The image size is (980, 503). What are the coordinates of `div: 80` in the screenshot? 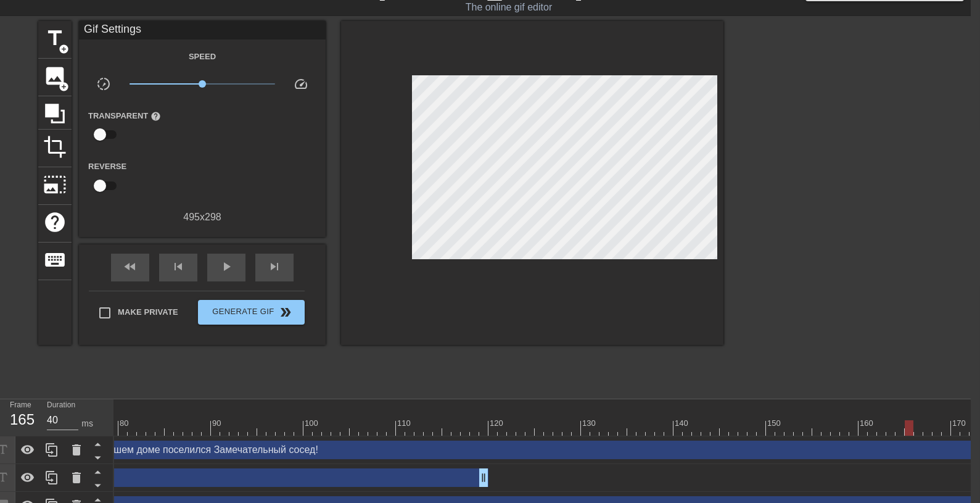 It's located at (125, 423).